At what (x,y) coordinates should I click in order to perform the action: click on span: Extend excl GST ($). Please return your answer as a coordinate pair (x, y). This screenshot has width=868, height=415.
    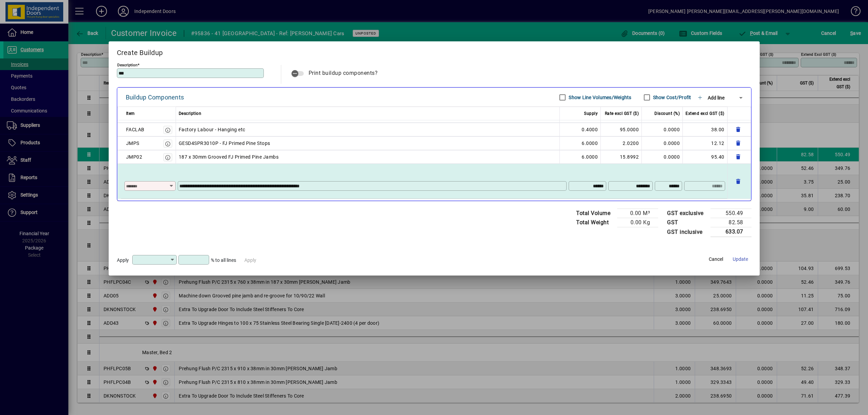
    Looking at the image, I should click on (705, 113).